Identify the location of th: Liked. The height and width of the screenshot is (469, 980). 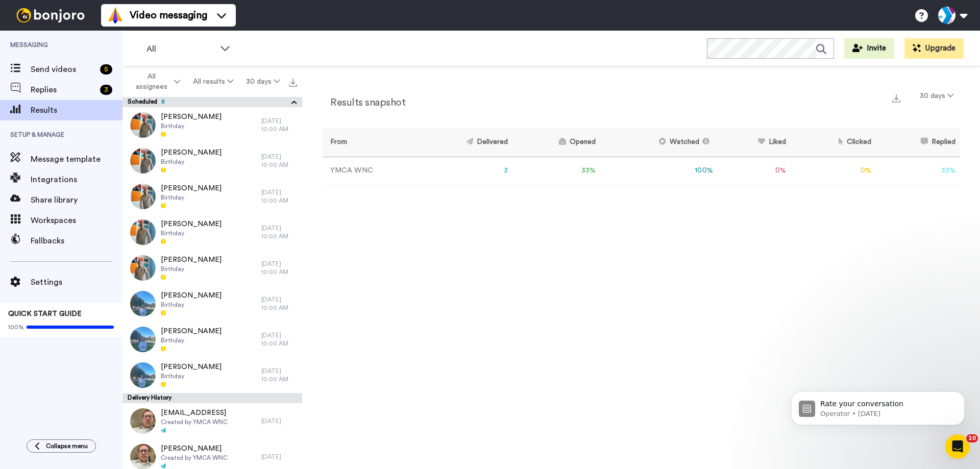
(754, 143).